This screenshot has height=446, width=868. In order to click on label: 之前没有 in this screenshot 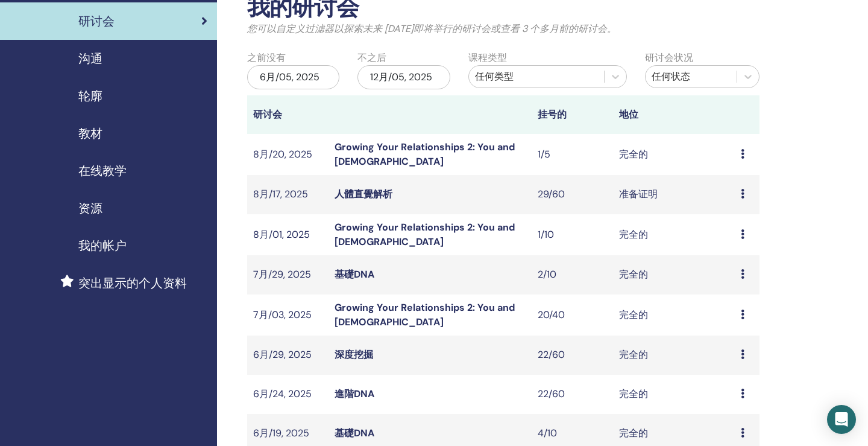, I will do `click(266, 58)`.